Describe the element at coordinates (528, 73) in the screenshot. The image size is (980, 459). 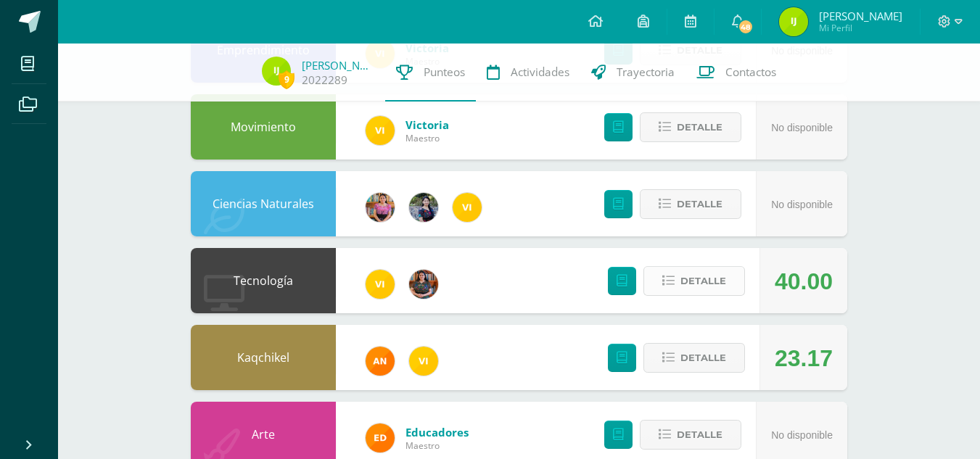
I see `a: Actividades` at that location.